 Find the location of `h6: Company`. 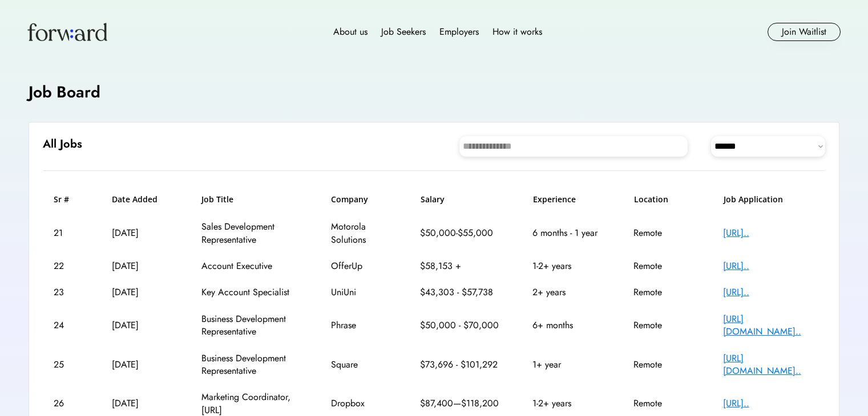

h6: Company is located at coordinates (360, 200).